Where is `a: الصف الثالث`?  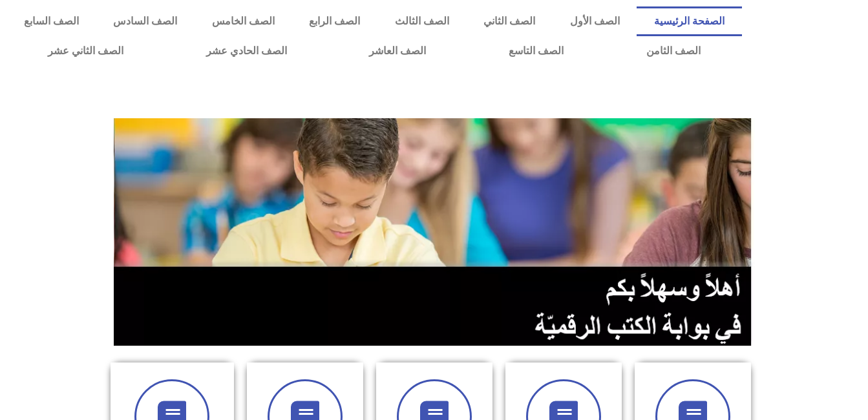 a: الصف الثالث is located at coordinates (422, 21).